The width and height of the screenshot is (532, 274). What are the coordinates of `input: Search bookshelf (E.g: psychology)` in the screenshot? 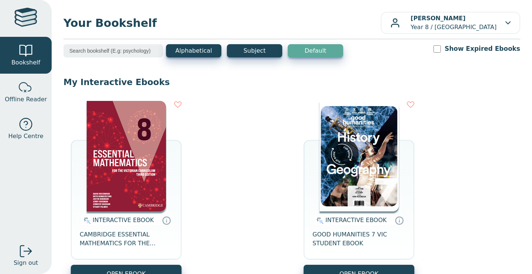 It's located at (113, 51).